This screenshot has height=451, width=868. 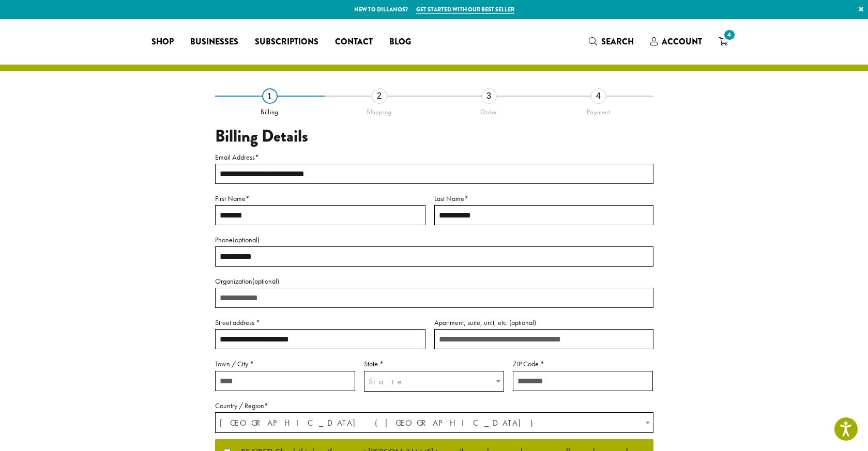 What do you see at coordinates (434, 423) in the screenshot?
I see `span: Country / Region` at bounding box center [434, 423].